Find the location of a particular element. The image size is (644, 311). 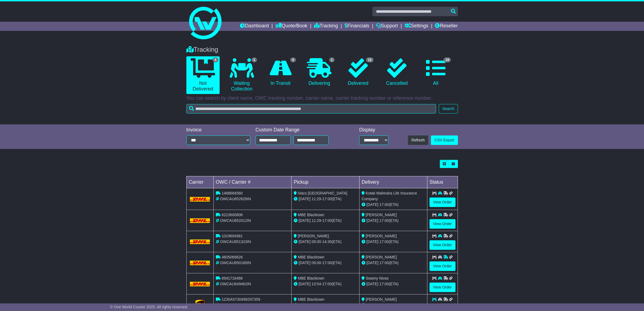

a: Reseller is located at coordinates (446, 27).